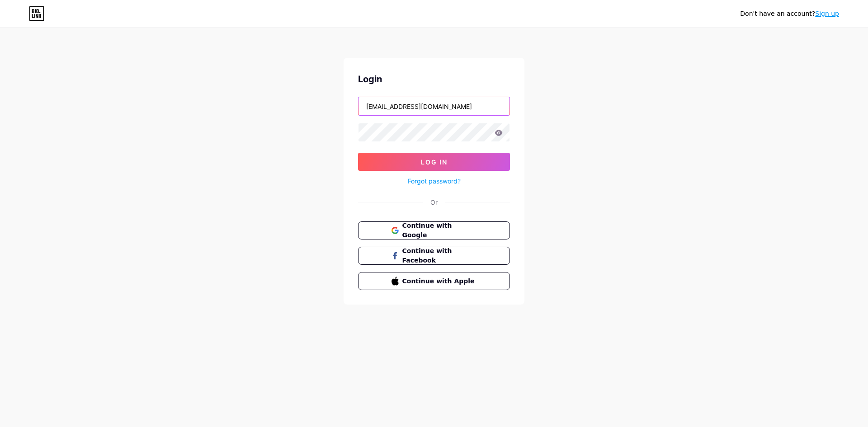  What do you see at coordinates (434, 231) in the screenshot?
I see `button: Continue with Google` at bounding box center [434, 231].